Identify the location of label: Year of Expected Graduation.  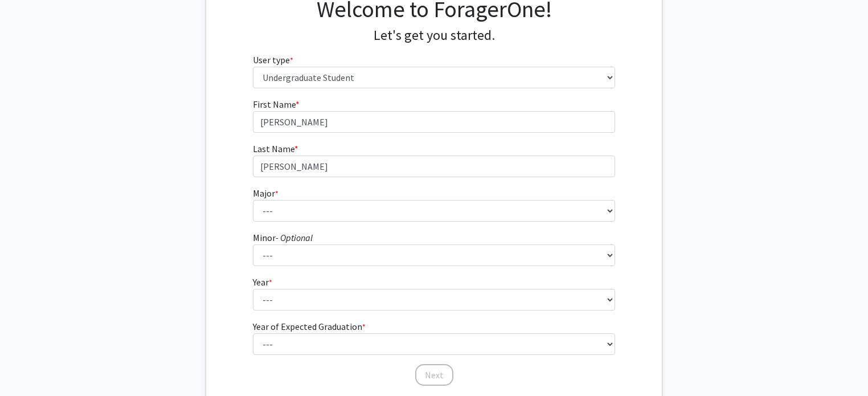
(309, 326).